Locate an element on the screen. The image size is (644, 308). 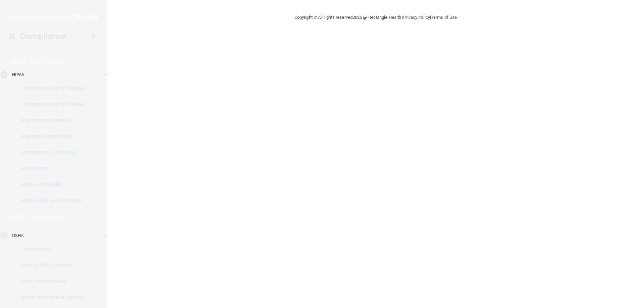
p: HIPAA Checklist is located at coordinates (50, 185).